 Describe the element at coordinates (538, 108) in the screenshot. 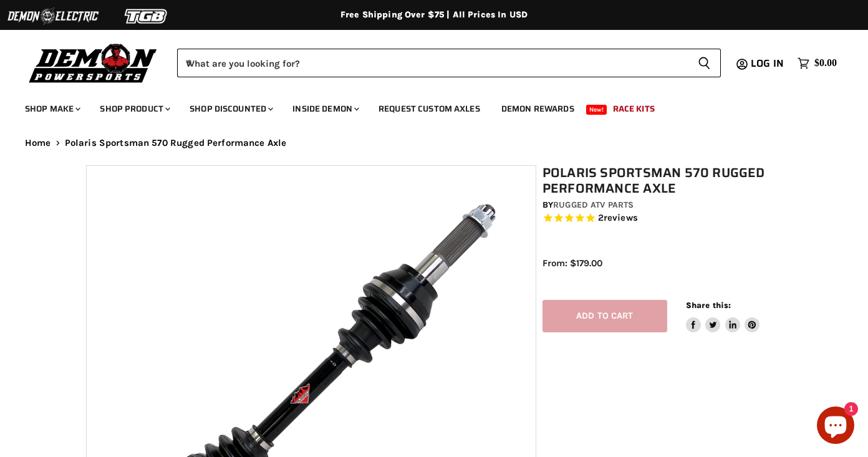

I see `a: Demon Rewards` at that location.